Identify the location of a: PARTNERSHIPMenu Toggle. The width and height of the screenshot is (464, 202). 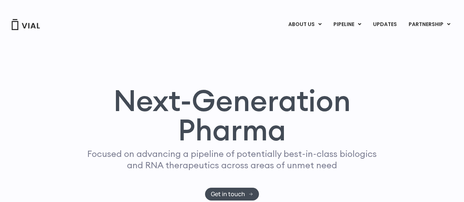
(429, 25).